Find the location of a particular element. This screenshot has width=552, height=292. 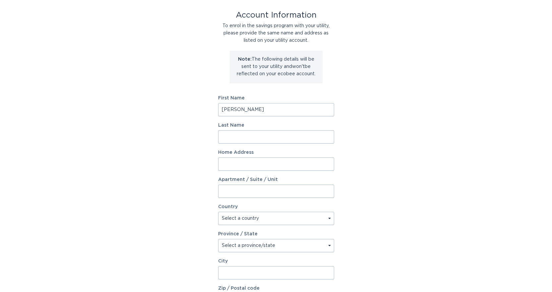

p: The following details will be sent to your utility and won't be reflected on your ecobee account. is located at coordinates (276, 67).